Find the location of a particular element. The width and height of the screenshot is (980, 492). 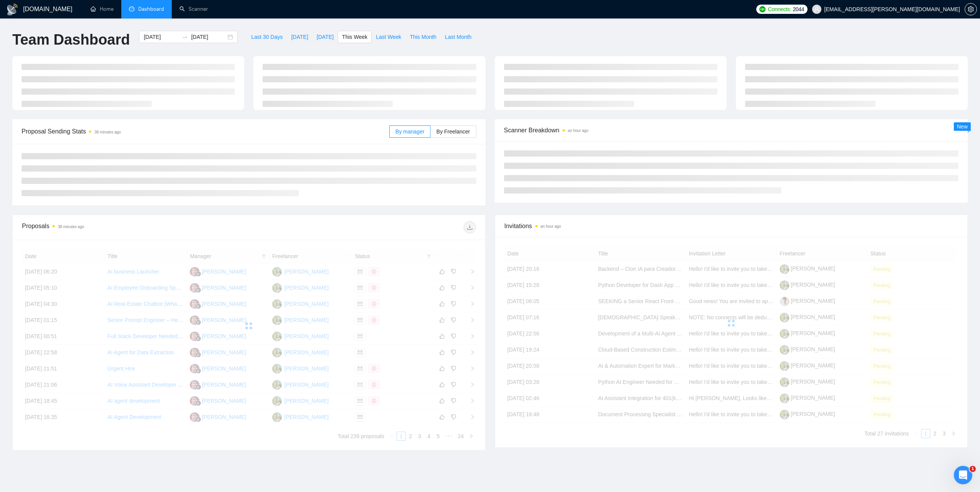

input: Start date is located at coordinates (161, 37).